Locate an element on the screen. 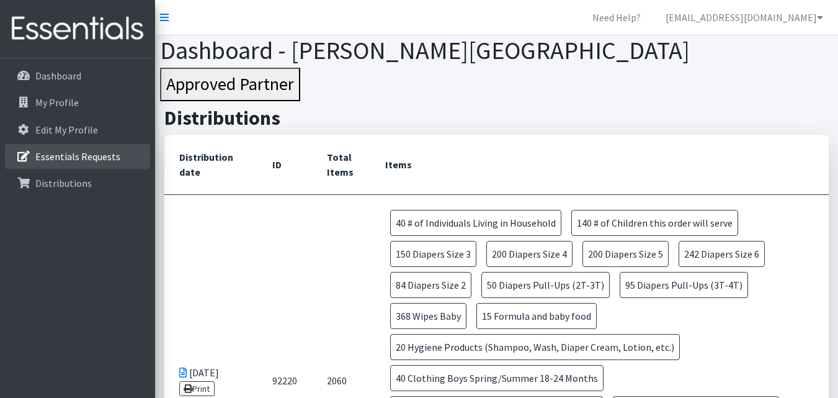 The width and height of the screenshot is (838, 398). span: 242 Diapers Size 6 is located at coordinates (721, 254).